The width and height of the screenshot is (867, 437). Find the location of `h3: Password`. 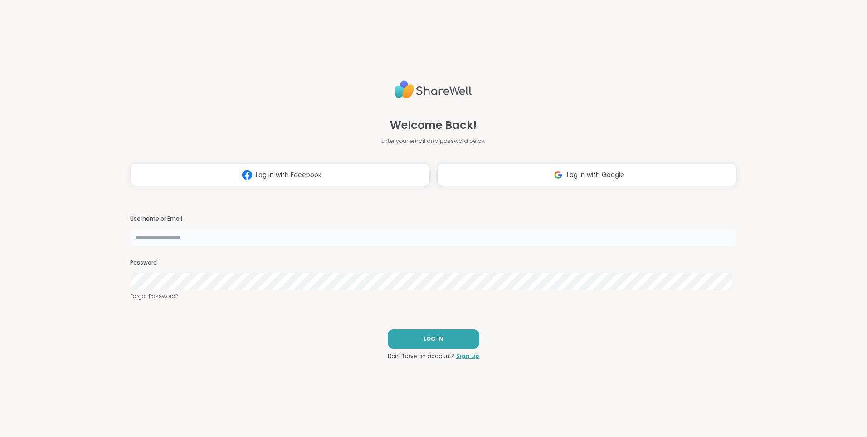

h3: Password is located at coordinates (434, 263).